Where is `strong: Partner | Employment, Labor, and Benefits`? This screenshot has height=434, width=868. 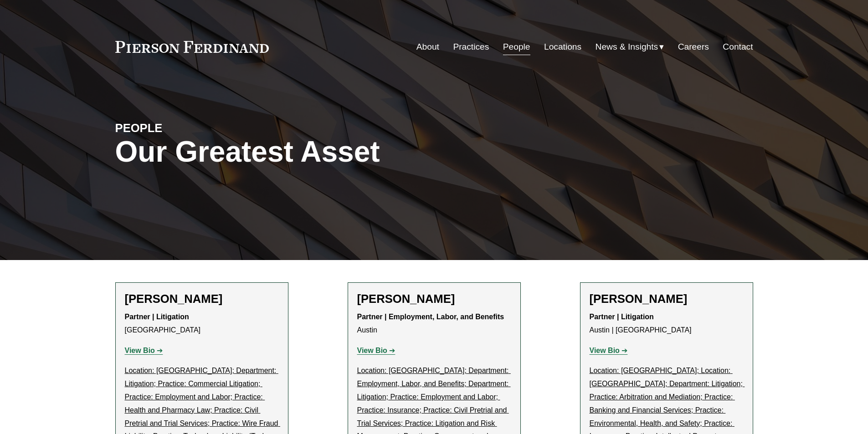
strong: Partner | Employment, Labor, and Benefits is located at coordinates (431, 317).